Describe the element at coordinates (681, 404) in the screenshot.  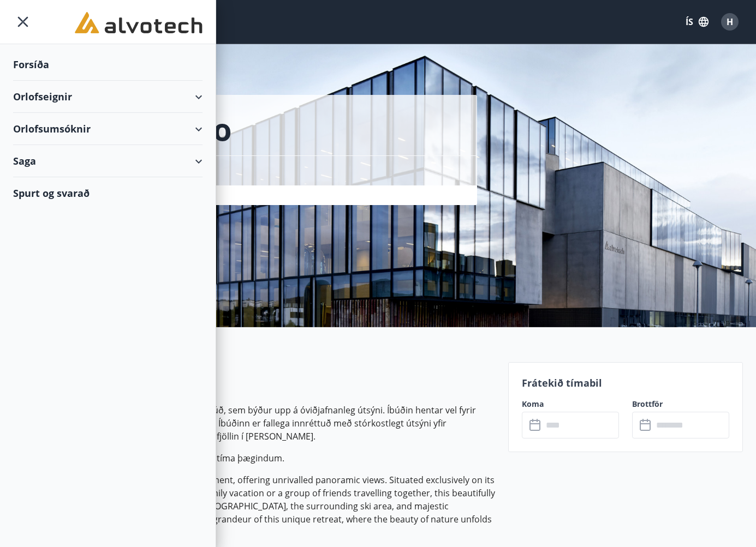
I see `label: Brottför` at that location.